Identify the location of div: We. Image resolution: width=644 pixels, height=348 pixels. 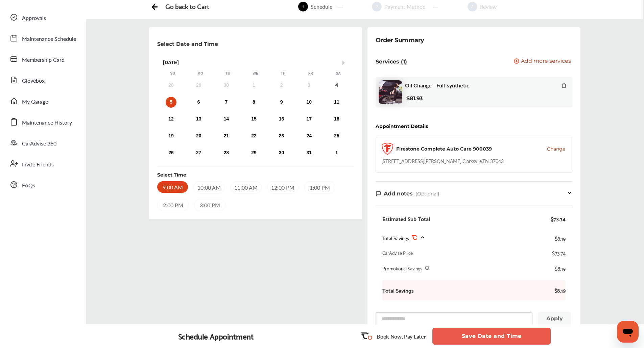
(255, 73).